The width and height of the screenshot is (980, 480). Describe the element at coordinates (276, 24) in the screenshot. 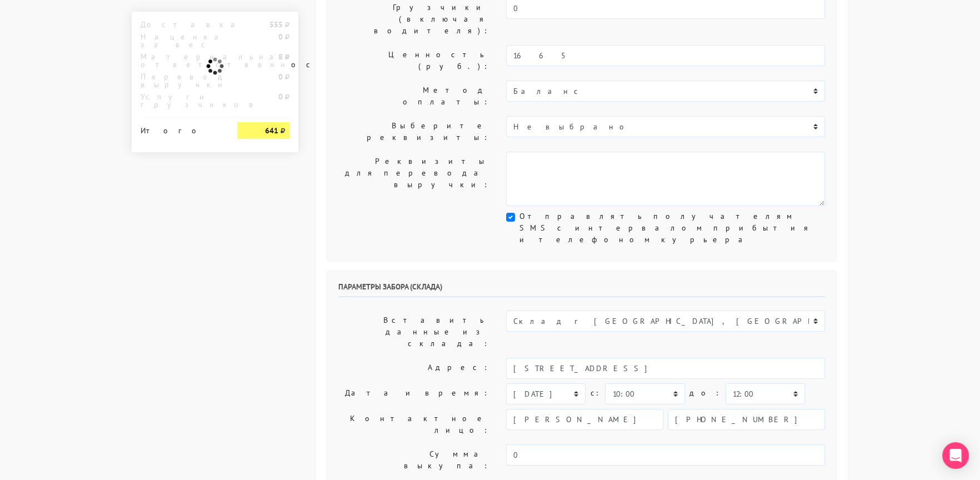

I see `strong: 555` at that location.